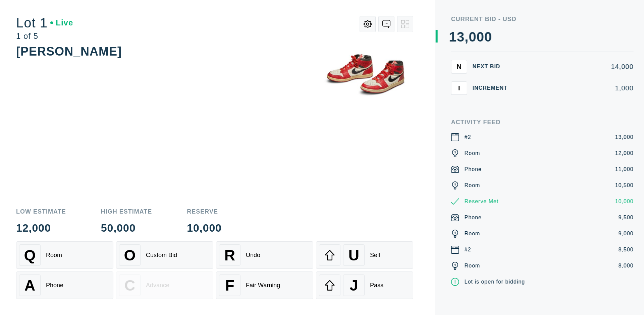 The width and height of the screenshot is (644, 315). I want to click on div: Undo, so click(253, 255).